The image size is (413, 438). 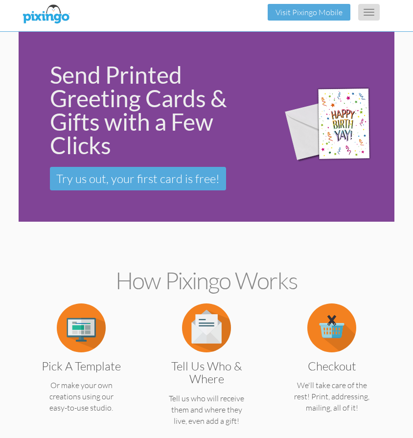 I want to click on p: We'll take care of the rest! Print, addressing, mailing, all of it!, so click(x=331, y=396).